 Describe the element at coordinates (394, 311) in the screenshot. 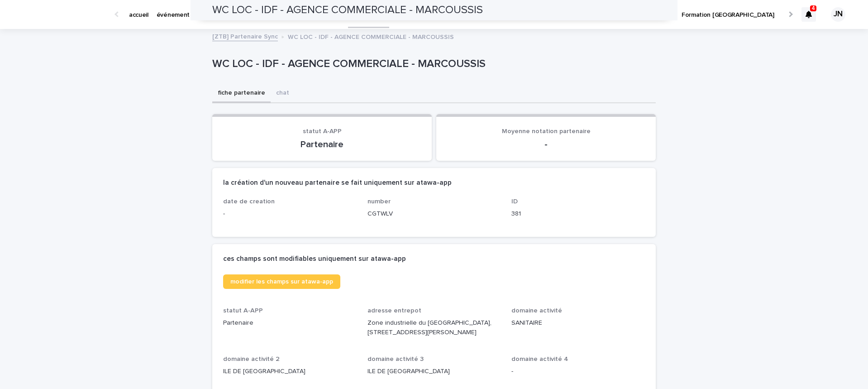

I see `span: adresse entrepot` at that location.